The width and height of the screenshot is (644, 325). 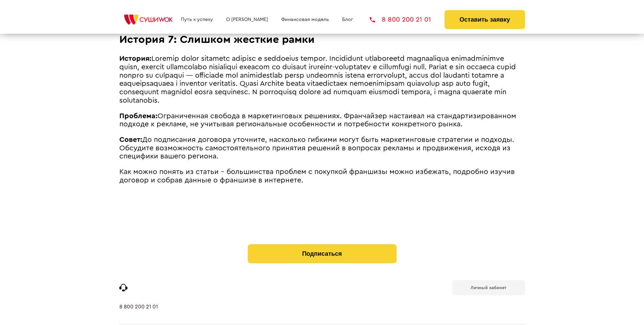 What do you see at coordinates (318, 120) in the screenshot?
I see `span: Ограниченная свобода в маркетинговых решениях. Франчайзер настаивал на стандартизированном подход...` at bounding box center [318, 120].